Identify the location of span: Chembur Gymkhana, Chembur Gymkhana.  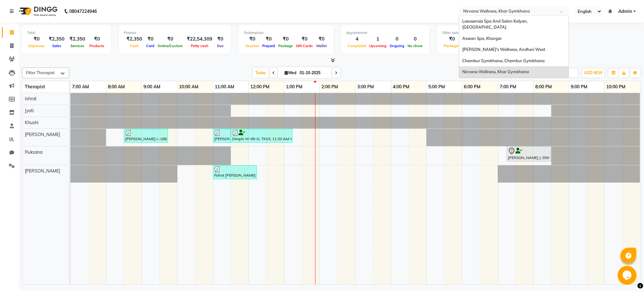
(503, 61).